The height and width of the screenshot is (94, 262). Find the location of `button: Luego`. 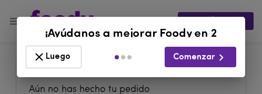

button: Luego is located at coordinates (54, 57).